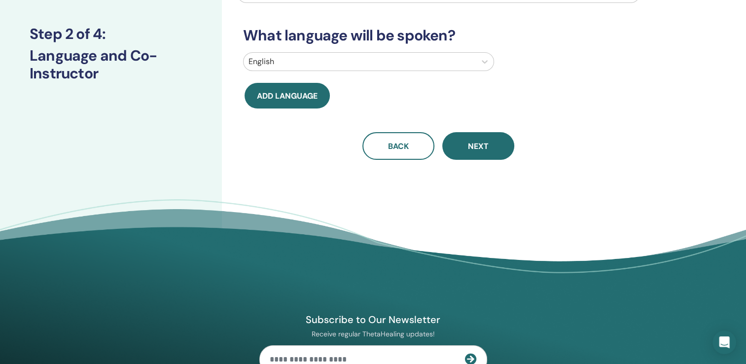  Describe the element at coordinates (724, 342) in the screenshot. I see `div: Open Intercom Messenger` at that location.